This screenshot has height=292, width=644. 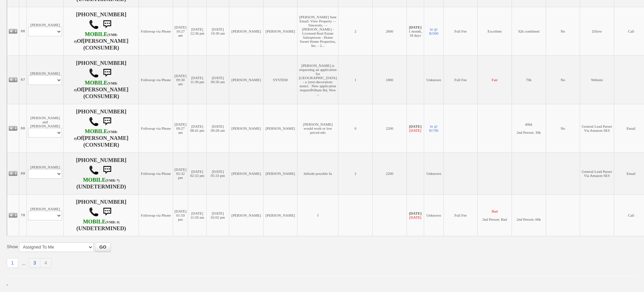 What do you see at coordinates (355, 128) in the screenshot?
I see `td: 0` at bounding box center [355, 128].